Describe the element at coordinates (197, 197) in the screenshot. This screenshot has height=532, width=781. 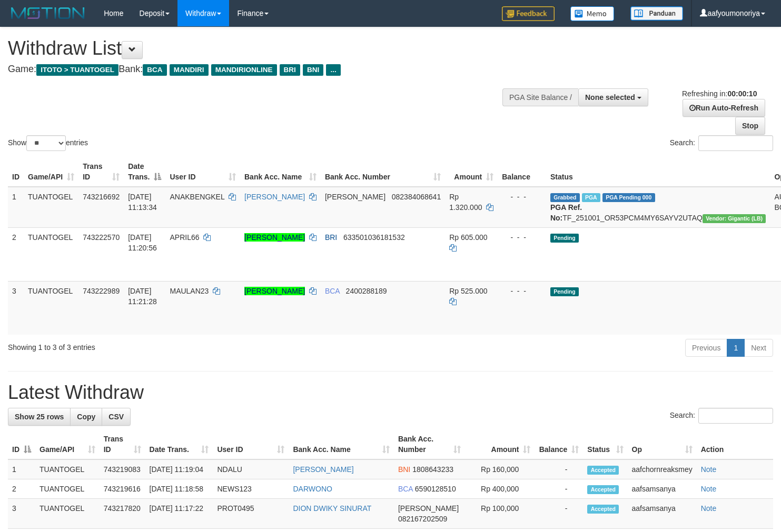
I see `span: ANAKBENGKEL` at that location.